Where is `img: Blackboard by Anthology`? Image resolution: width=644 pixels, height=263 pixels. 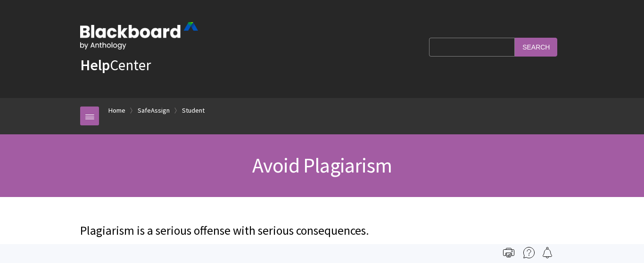 img: Blackboard by Anthology is located at coordinates (139, 36).